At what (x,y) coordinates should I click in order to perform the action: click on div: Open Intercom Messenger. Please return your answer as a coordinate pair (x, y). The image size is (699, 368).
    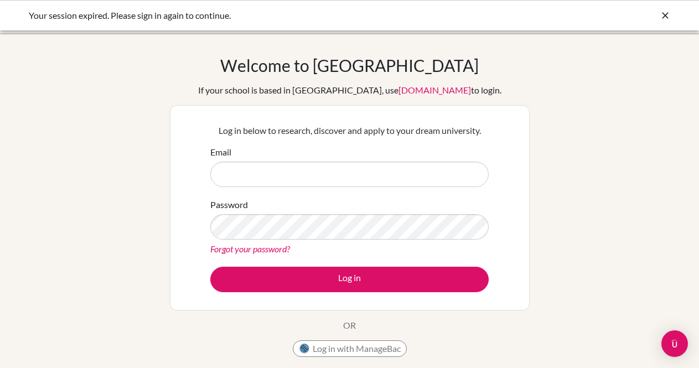
    Looking at the image, I should click on (674, 344).